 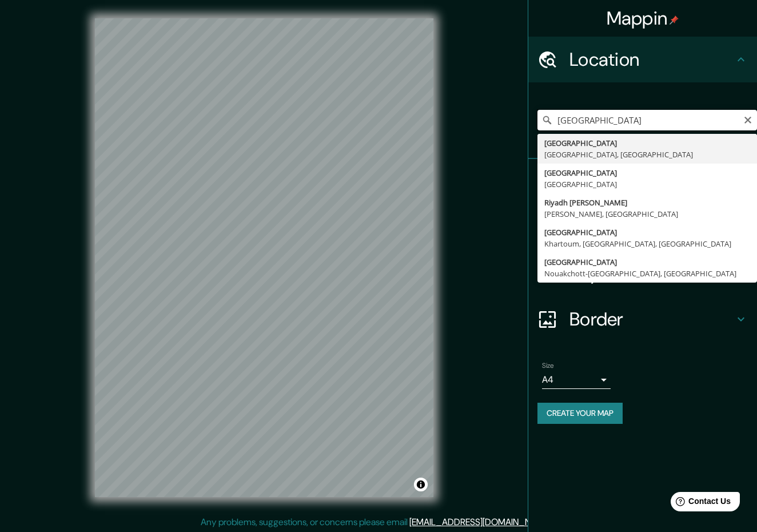 I want to click on h4: Location, so click(x=652, y=59).